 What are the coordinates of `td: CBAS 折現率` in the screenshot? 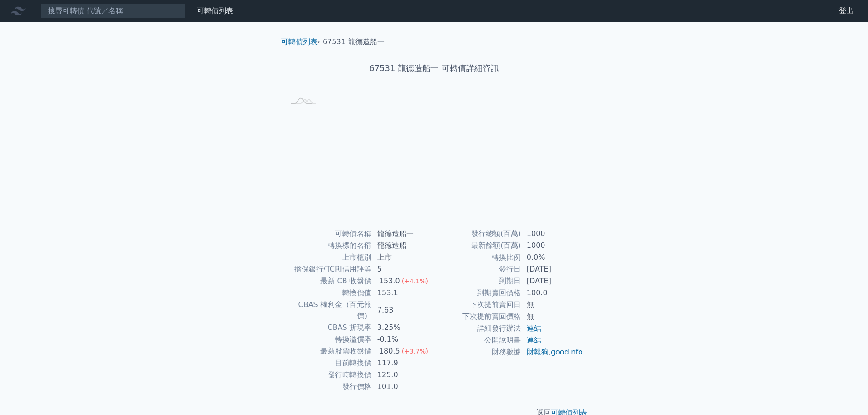 It's located at (328, 327).